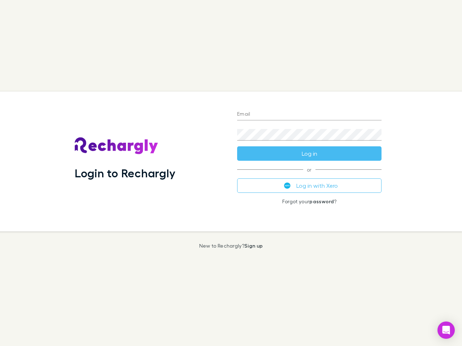 Image resolution: width=462 pixels, height=346 pixels. I want to click on p: New to Rechargly?, so click(231, 246).